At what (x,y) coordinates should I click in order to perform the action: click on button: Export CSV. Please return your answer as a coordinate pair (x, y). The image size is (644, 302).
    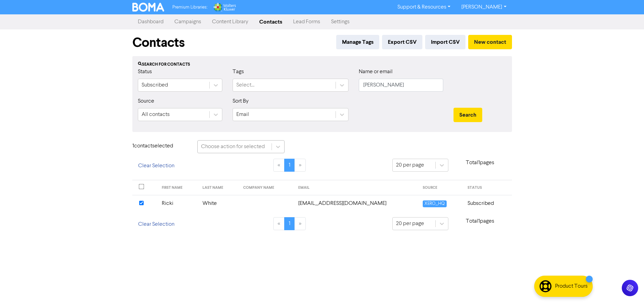
    Looking at the image, I should click on (402, 42).